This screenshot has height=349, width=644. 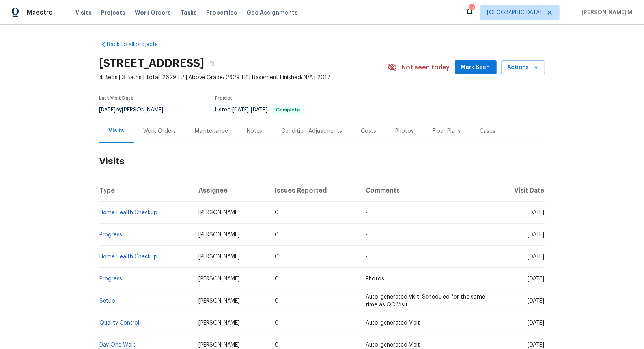 I want to click on button: Mark Seen, so click(x=476, y=67).